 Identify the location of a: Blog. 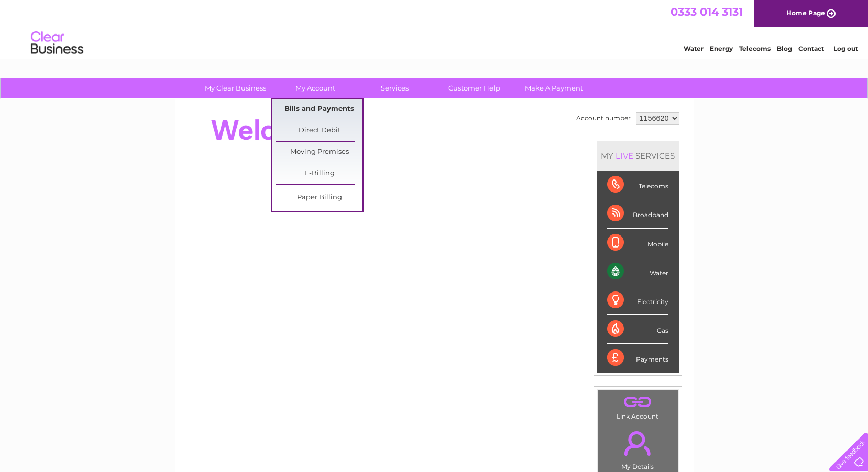
(784, 48).